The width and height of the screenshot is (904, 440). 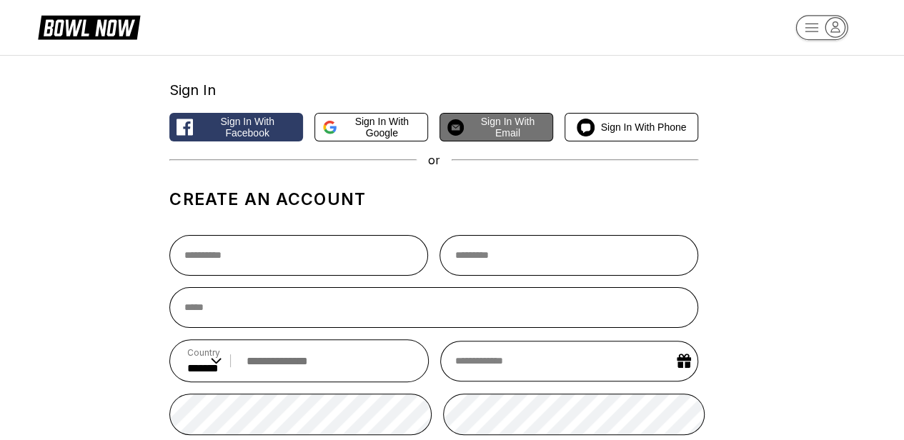 What do you see at coordinates (631, 127) in the screenshot?
I see `button: Sign in with Phone` at bounding box center [631, 127].